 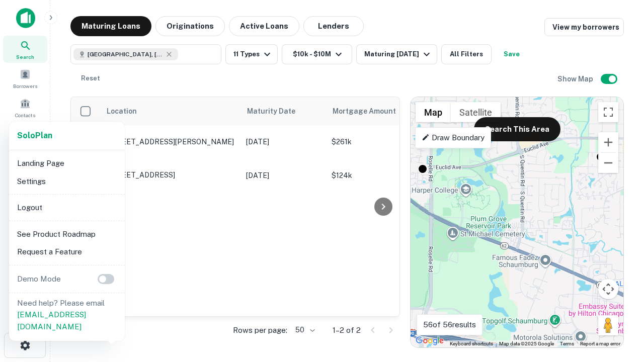 What do you see at coordinates (67, 253) in the screenshot?
I see `li: Request a Feature` at bounding box center [67, 253].